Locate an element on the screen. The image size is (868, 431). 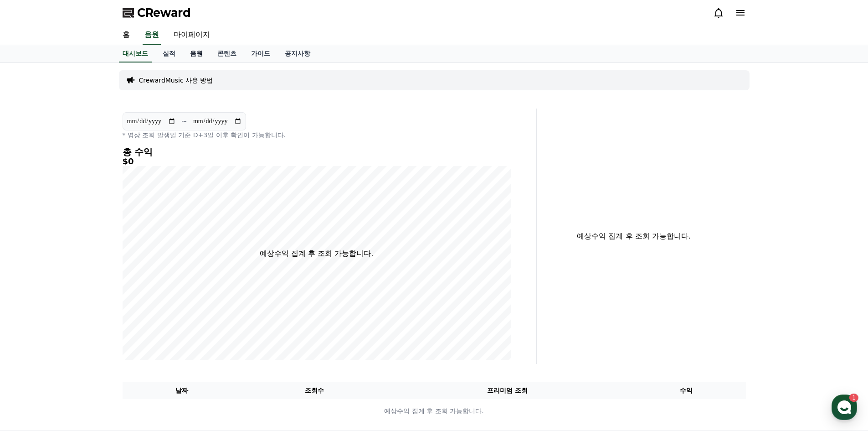
span: 홈 is located at coordinates (32, 306).